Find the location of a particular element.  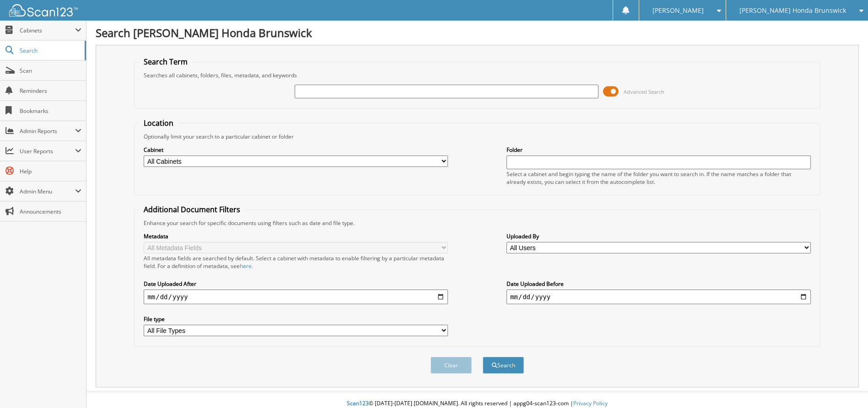

span: Admin Reports is located at coordinates (47, 131).